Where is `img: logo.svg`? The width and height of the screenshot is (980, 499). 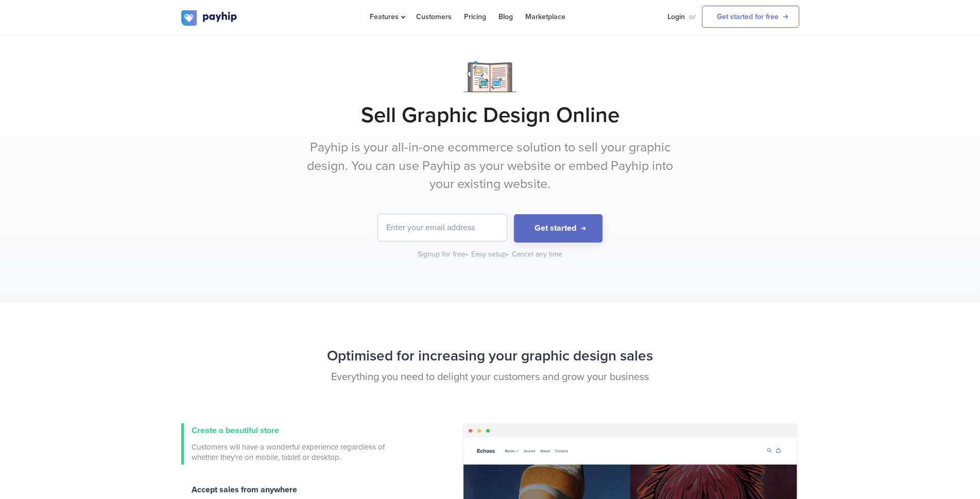 img: logo.svg is located at coordinates (209, 18).